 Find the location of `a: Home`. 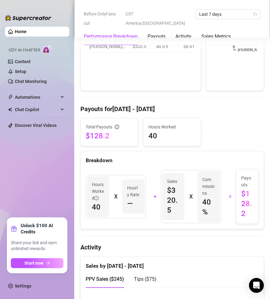

a: Home is located at coordinates (21, 32).